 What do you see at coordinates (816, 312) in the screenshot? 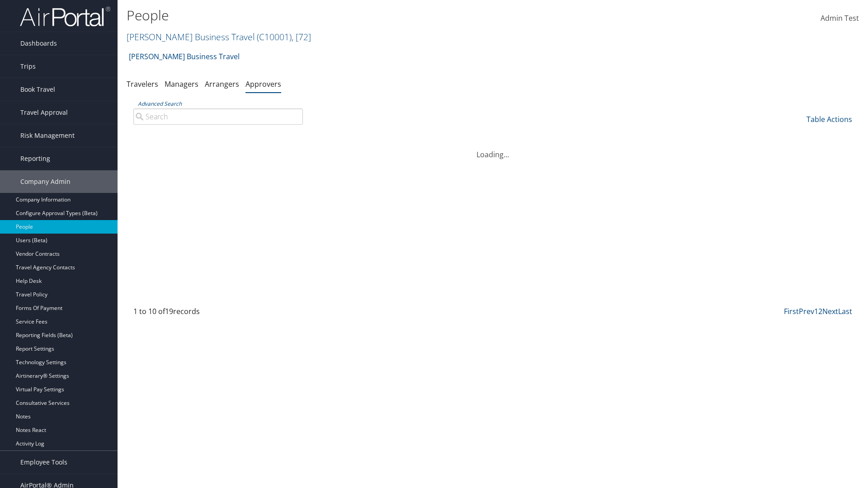
I see `a: 1` at bounding box center [816, 312].